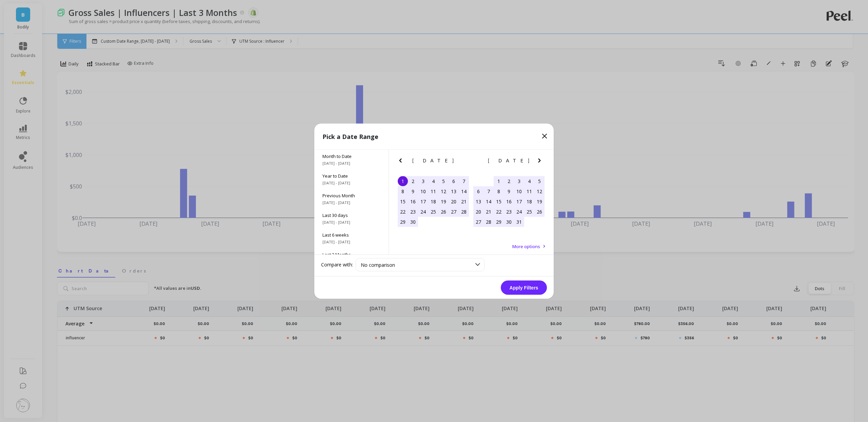  Describe the element at coordinates (524, 288) in the screenshot. I see `button: Apply Filters` at that location.